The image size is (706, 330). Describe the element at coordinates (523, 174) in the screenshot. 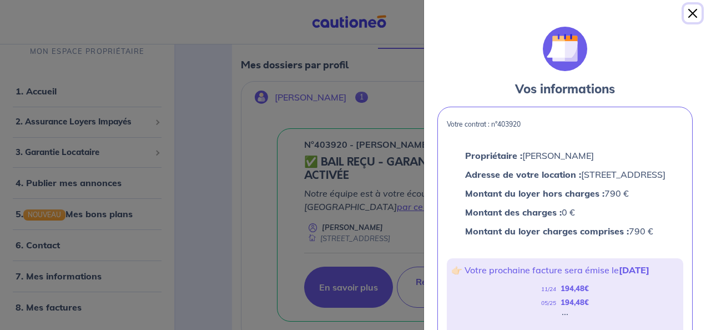

I see `strong: Adresse de votre location :` at that location.